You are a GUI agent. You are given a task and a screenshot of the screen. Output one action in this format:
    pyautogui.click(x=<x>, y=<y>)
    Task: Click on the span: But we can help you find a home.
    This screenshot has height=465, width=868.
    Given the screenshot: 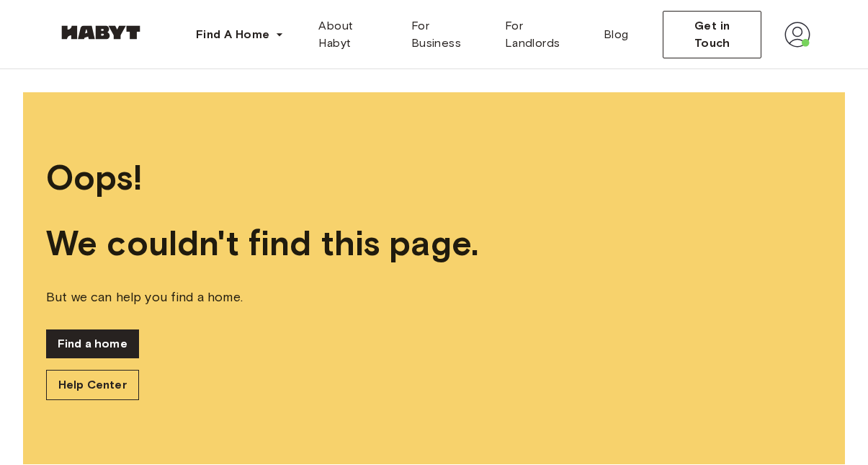 What is the action you would take?
    pyautogui.click(x=434, y=297)
    